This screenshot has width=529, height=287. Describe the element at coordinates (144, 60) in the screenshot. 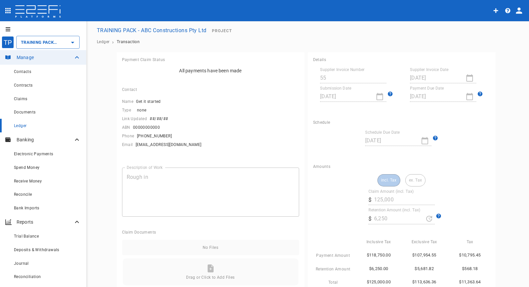

I see `span: Payment Claim Status` at that location.